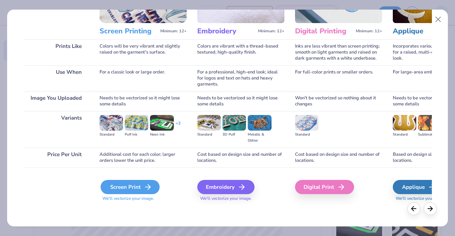 The width and height of the screenshot is (455, 236). I want to click on div: Colors will be very vibrant and slightly raised on the garment's surface., so click(143, 52).